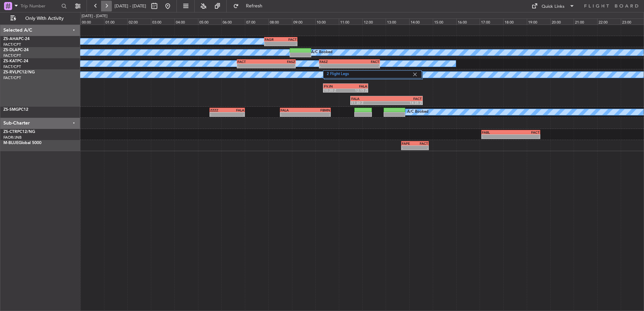  What do you see at coordinates (445, 22) in the screenshot?
I see `div: 15:00` at bounding box center [445, 22].